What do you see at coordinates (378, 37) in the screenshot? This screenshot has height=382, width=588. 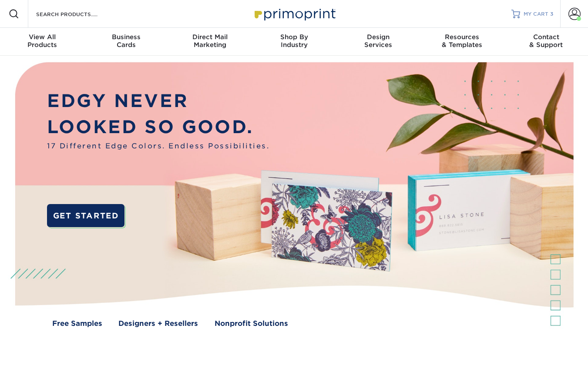 I see `span: Design` at bounding box center [378, 37].